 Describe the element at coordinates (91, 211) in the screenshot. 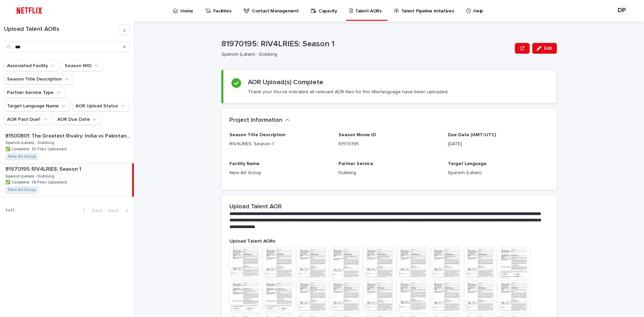

I see `button: Back` at that location.